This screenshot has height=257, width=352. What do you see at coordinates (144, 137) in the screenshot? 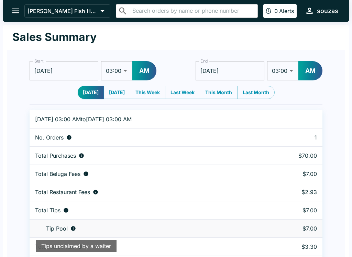
I see `div: Number of orders placed` at bounding box center [144, 137].